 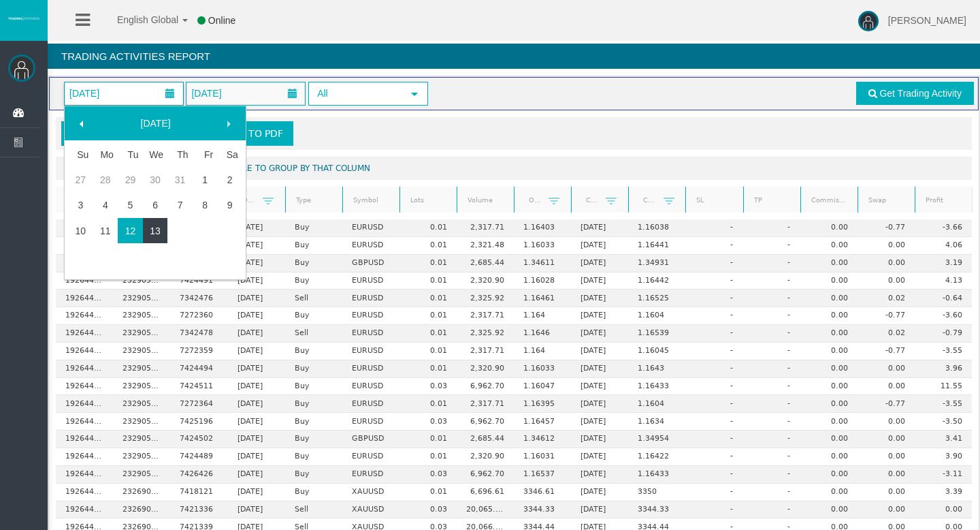 What do you see at coordinates (542, 228) in the screenshot?
I see `td: 1.16403` at bounding box center [542, 228].